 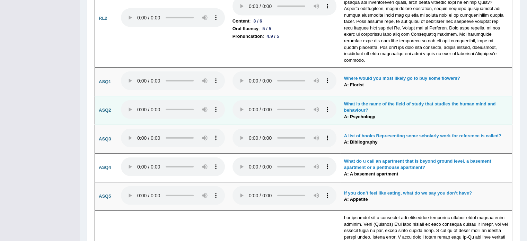 I want to click on b: A list of books Representing some scholarly work for reference is called?, so click(x=423, y=136).